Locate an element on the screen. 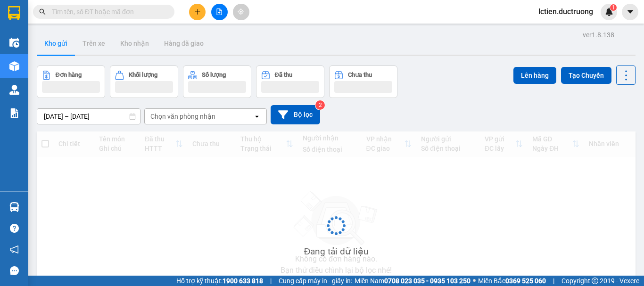 This screenshot has height=286, width=644. button: Đã thu is located at coordinates (290, 81).